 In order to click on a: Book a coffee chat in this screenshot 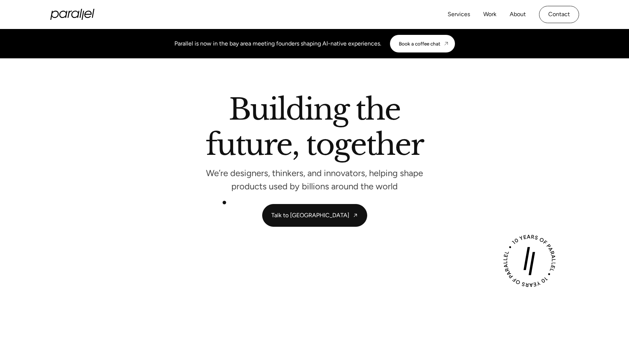, I will do `click(422, 44)`.